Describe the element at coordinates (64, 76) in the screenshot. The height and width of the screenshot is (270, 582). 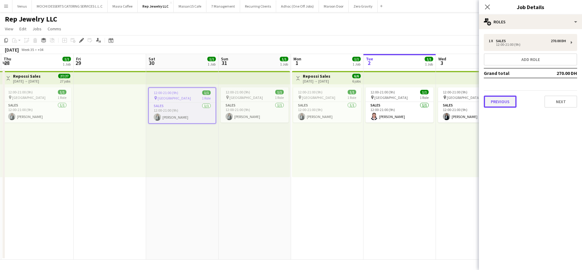
I see `span: 27/27` at that location.